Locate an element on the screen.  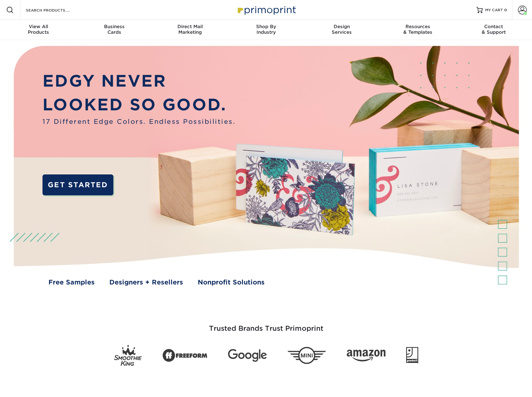
h3: Trusted Brands Trust Primoprint is located at coordinates (266, 325).